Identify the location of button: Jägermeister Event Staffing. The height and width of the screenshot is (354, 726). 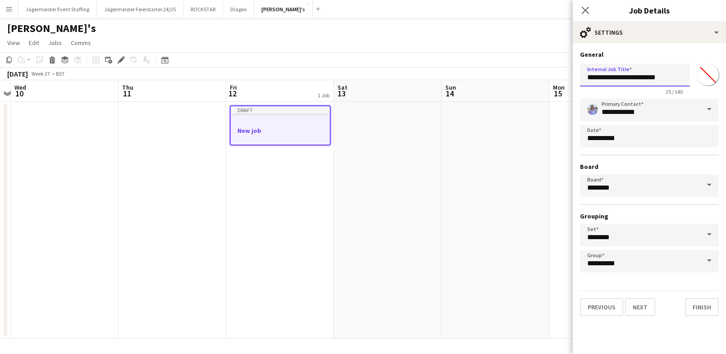
(58, 9).